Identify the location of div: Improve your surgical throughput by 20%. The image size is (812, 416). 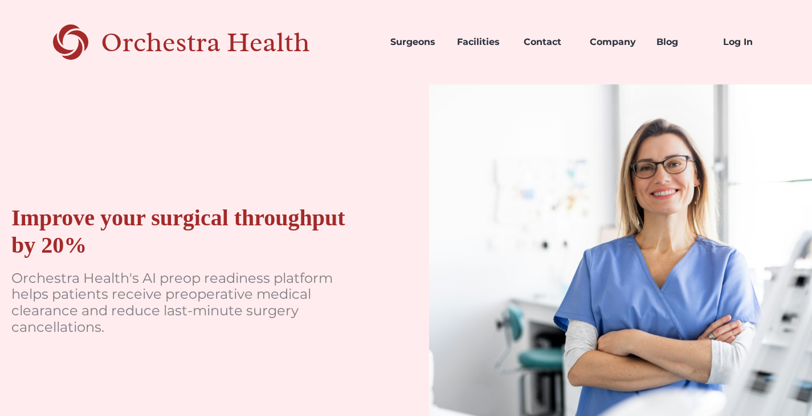
(191, 232).